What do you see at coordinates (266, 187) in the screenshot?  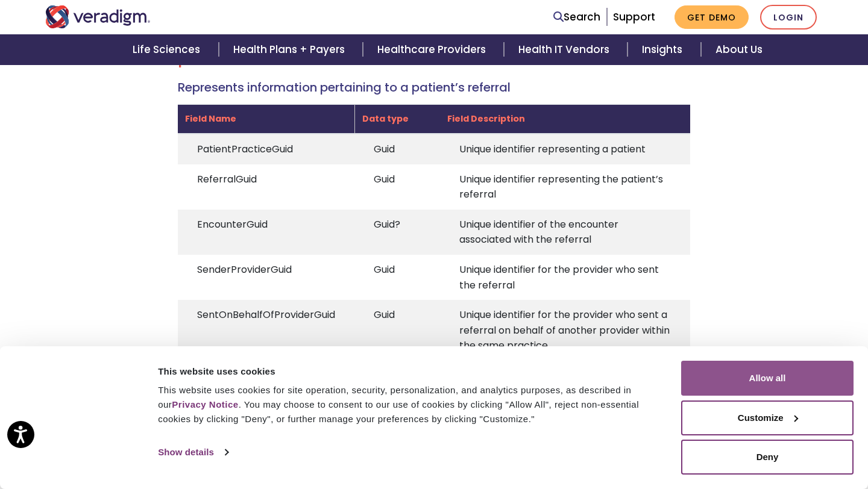 I see `td: ReferralGuid` at bounding box center [266, 187].